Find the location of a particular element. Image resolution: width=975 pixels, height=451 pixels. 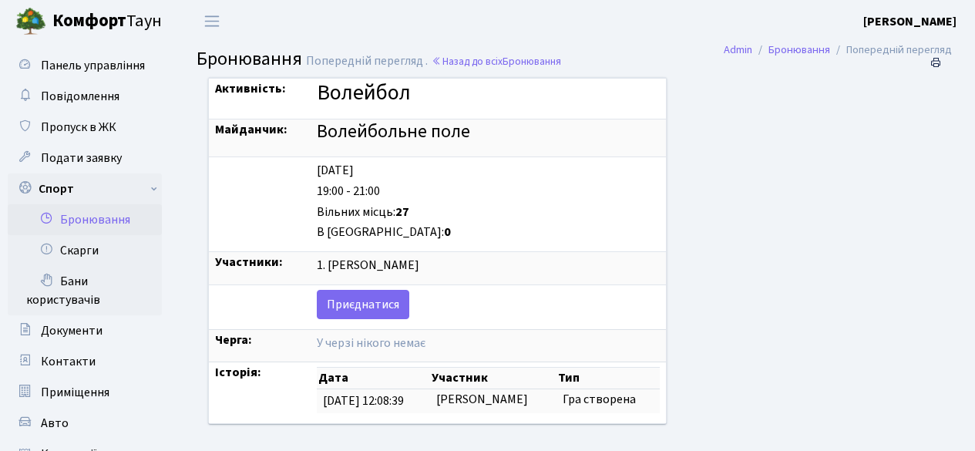

b: 0 is located at coordinates (447, 232).